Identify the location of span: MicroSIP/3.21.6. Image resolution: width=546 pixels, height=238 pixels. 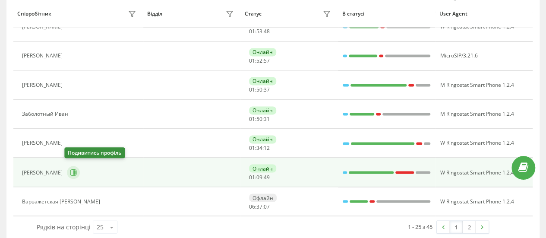
(459, 55).